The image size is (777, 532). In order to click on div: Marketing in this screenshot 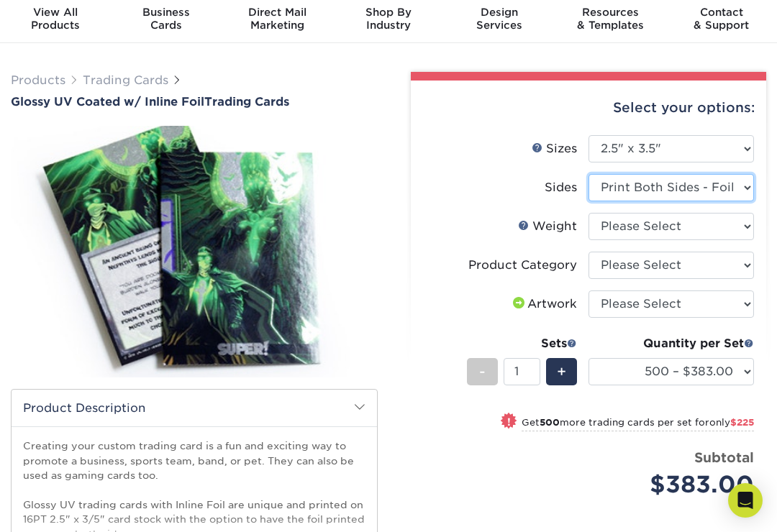, I will do `click(277, 19)`.